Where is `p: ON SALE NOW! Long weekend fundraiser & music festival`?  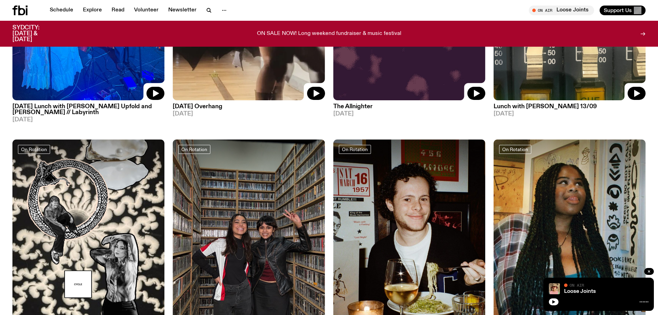
p: ON SALE NOW! Long weekend fundraiser & music festival is located at coordinates (329, 34).